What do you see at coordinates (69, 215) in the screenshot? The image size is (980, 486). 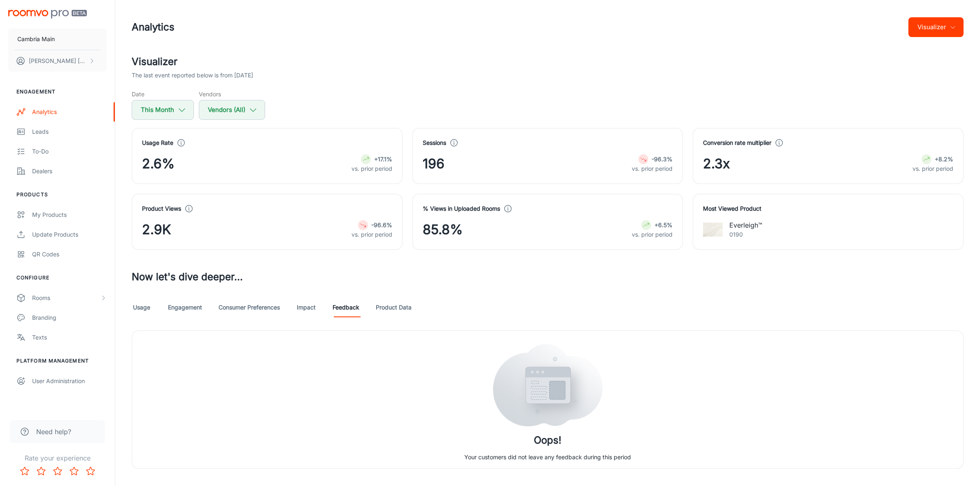 I see `div: My Products` at bounding box center [69, 215].